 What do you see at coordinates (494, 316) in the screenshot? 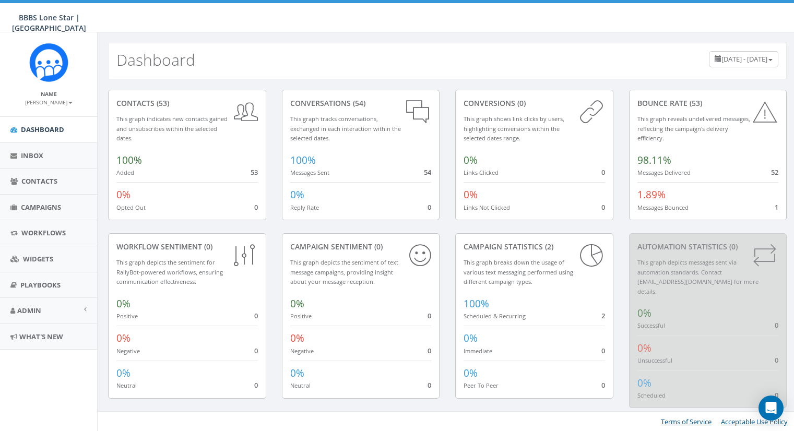
I see `small: Scheduled & Recurring` at bounding box center [494, 316].